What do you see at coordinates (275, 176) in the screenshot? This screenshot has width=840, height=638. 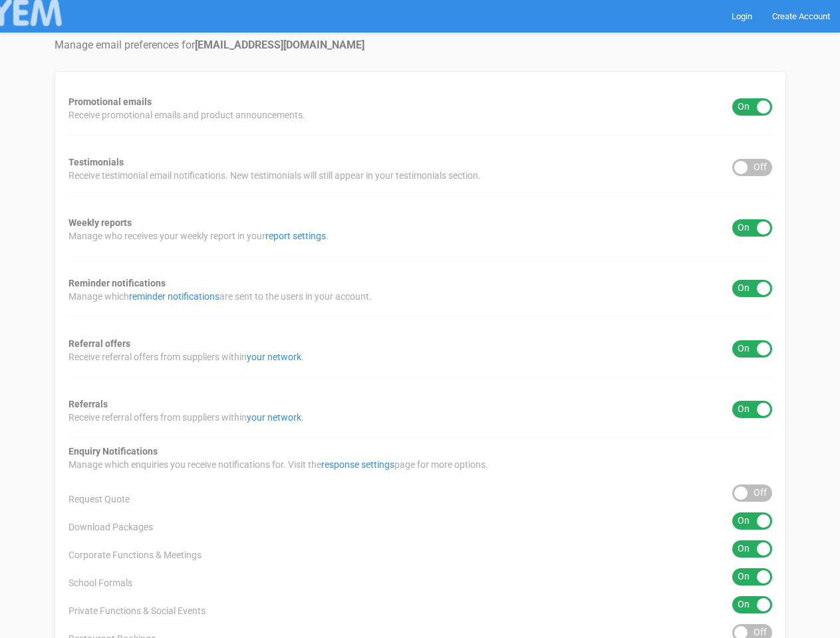 I see `span: Receive testimonial email notifications. New testimonials will still appear in your testimonials ...` at bounding box center [275, 176].